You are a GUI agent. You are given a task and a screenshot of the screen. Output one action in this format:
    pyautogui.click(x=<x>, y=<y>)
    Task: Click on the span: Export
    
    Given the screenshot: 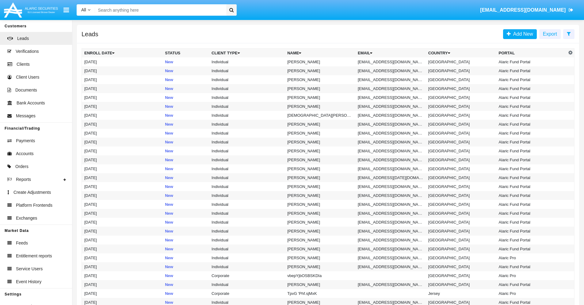 What is the action you would take?
    pyautogui.click(x=550, y=34)
    